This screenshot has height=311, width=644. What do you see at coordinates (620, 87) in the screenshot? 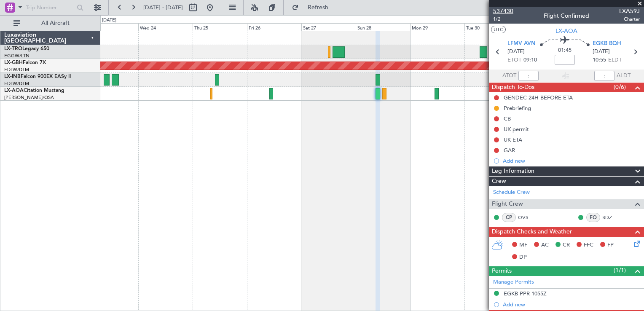
I see `span: (0/6)` at bounding box center [620, 87].